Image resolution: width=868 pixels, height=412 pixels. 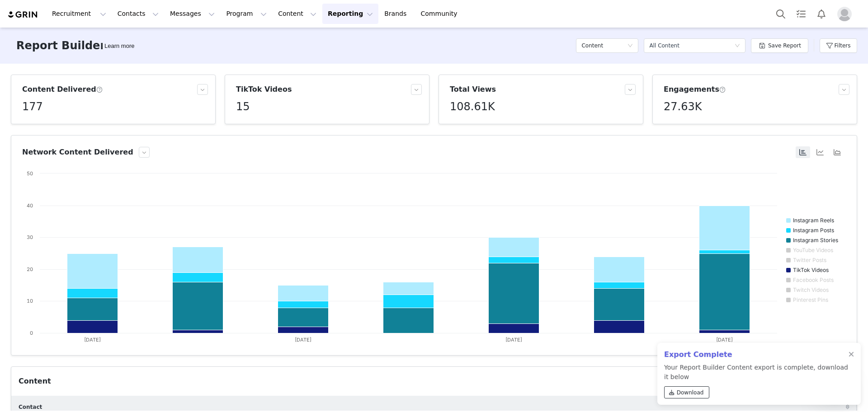 I want to click on text: Facebook Posts, so click(x=813, y=280).